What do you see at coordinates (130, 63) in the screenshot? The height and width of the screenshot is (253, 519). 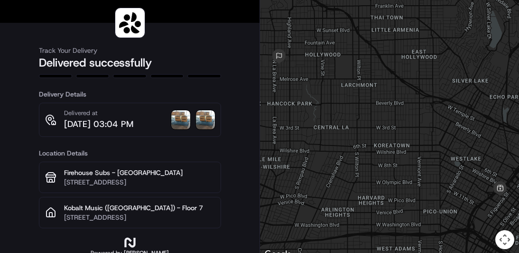 I see `h2: Delivered successfully` at bounding box center [130, 63].